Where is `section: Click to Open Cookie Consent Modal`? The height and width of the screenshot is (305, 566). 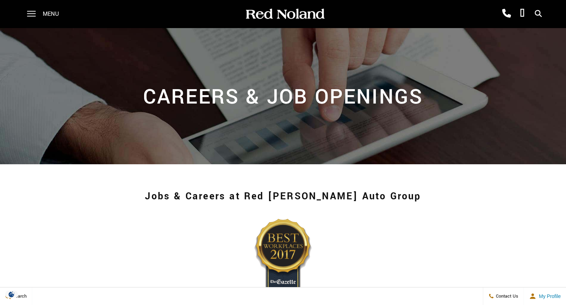
section: Click to Open Cookie Consent Modal is located at coordinates (12, 294).